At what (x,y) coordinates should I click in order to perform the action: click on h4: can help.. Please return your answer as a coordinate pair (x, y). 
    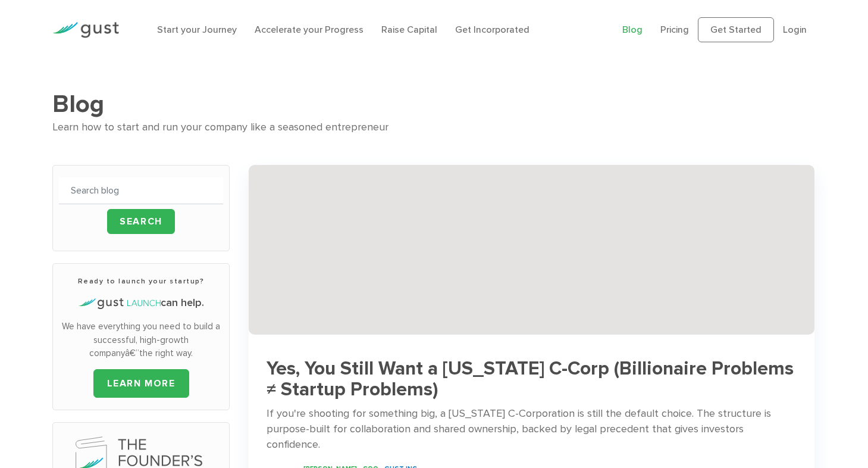
    Looking at the image, I should click on (141, 303).